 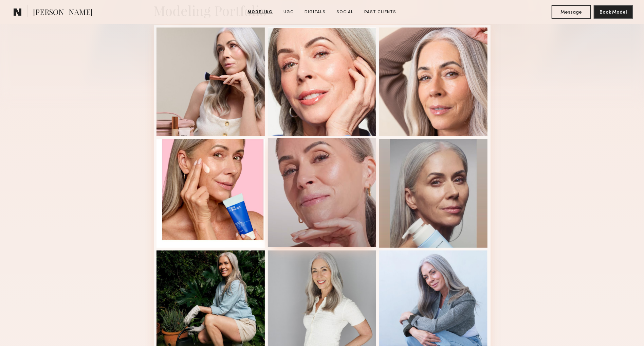 What do you see at coordinates (614, 12) in the screenshot?
I see `button: Book Model` at bounding box center [614, 12].